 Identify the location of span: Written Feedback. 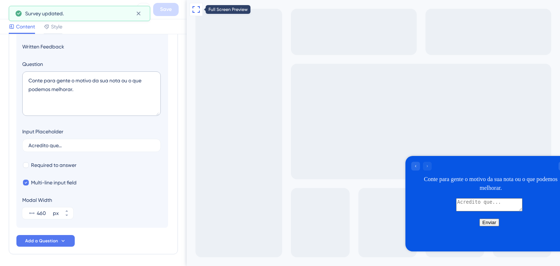
(92, 47).